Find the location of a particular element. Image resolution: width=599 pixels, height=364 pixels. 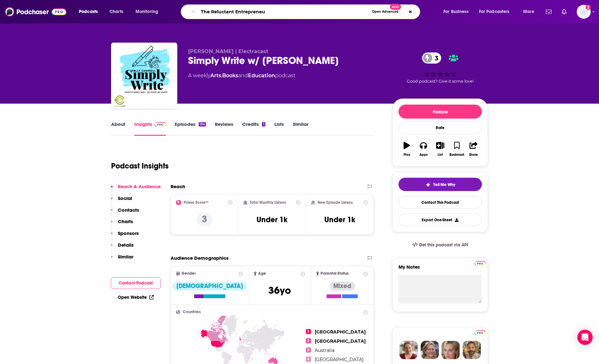

span: New is located at coordinates (396, 7).